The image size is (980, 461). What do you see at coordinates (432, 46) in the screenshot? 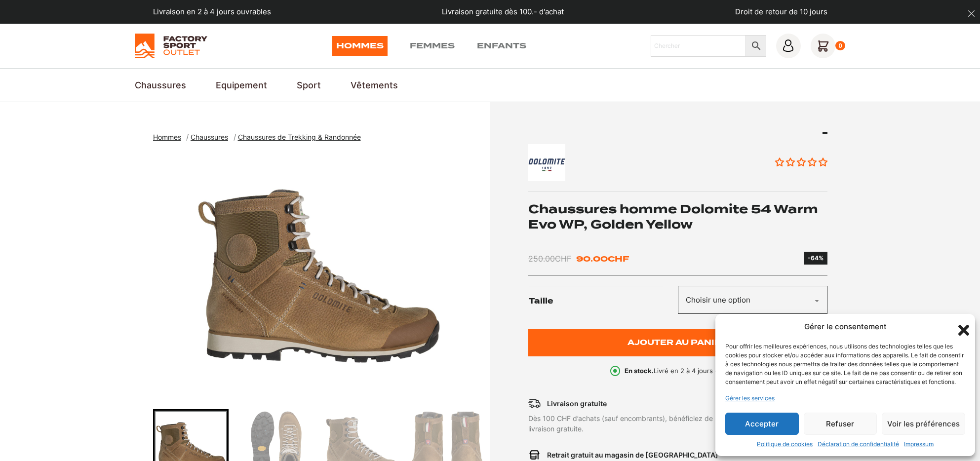
I see `a: Femmes` at bounding box center [432, 46].